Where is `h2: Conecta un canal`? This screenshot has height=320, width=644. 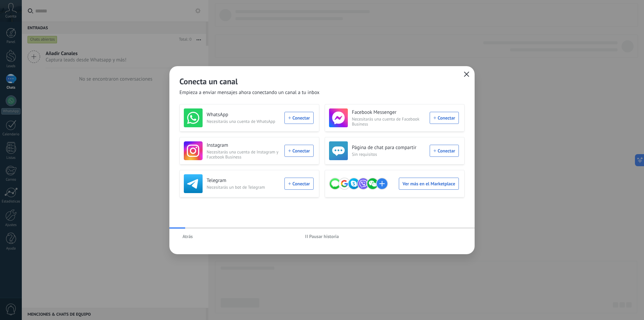 h2: Conecta un canal is located at coordinates (322, 81).